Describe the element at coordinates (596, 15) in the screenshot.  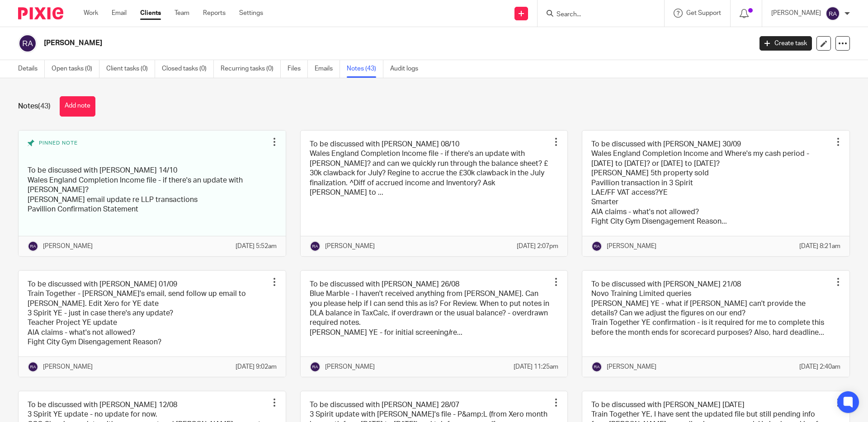
I see `input: Search` at that location.